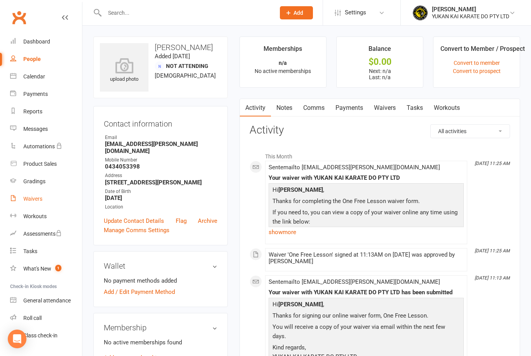 This screenshot has height=356, width=531. I want to click on div: Mobile Number, so click(161, 160).